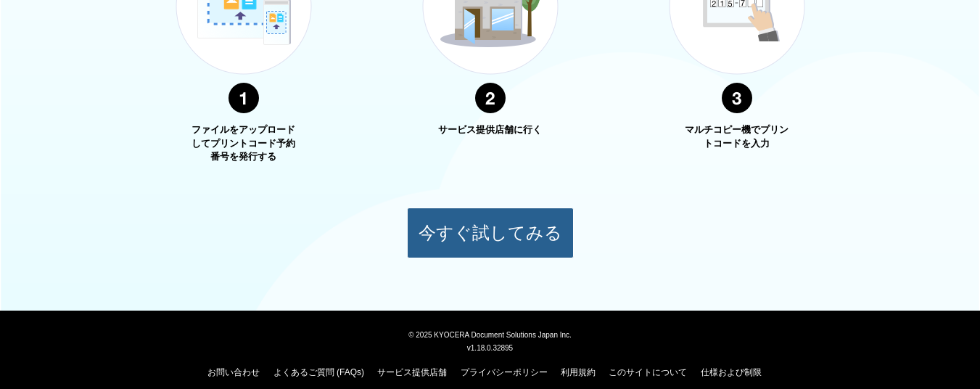 This screenshot has width=980, height=389. Describe the element at coordinates (412, 372) in the screenshot. I see `a: サービス提供店舗` at that location.